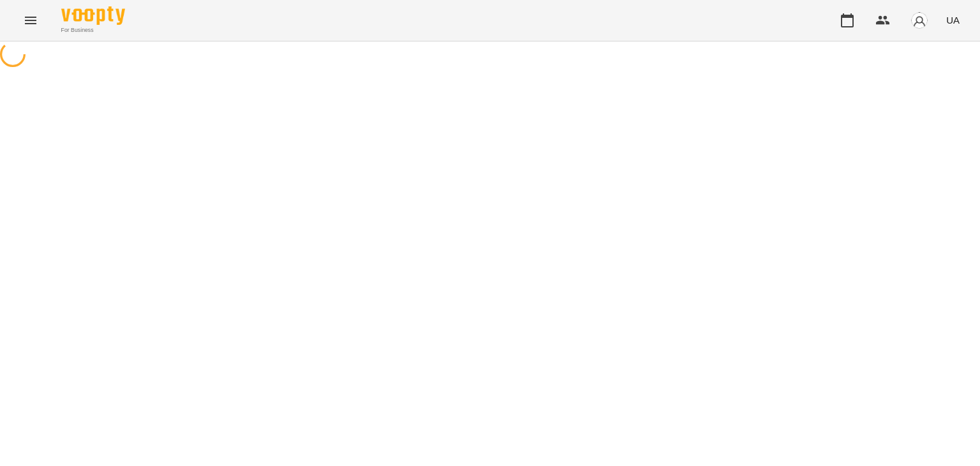 This screenshot has height=466, width=980. Describe the element at coordinates (953, 20) in the screenshot. I see `span: UA` at that location.